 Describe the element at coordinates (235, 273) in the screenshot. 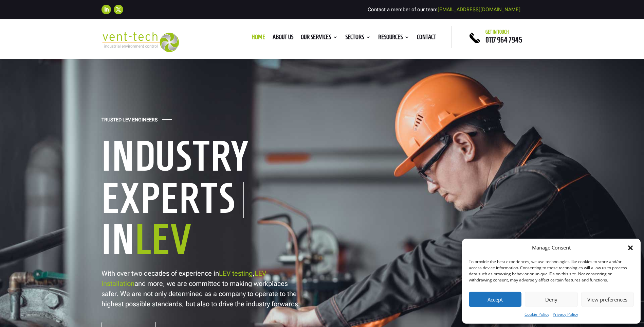

I see `a: LEV testing` at that location.